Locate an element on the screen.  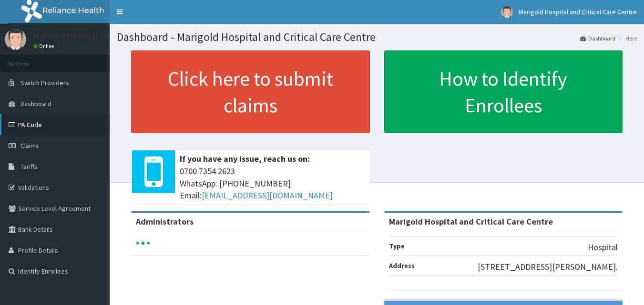
b: Address is located at coordinates (402, 266).